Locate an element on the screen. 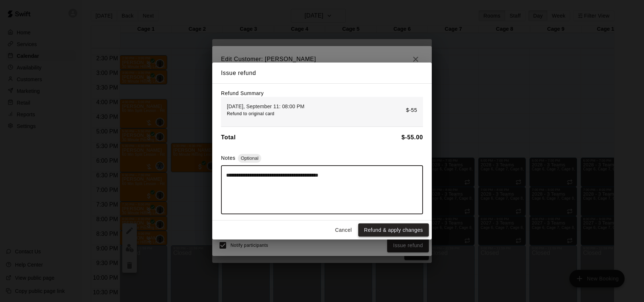 This screenshot has width=644, height=302. h6: $ -55.00 is located at coordinates (412, 137).